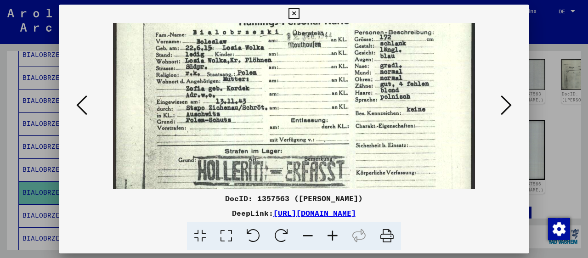 The image size is (588, 258). Describe the element at coordinates (559, 229) in the screenshot. I see `img: Zustimmung ändern` at that location.